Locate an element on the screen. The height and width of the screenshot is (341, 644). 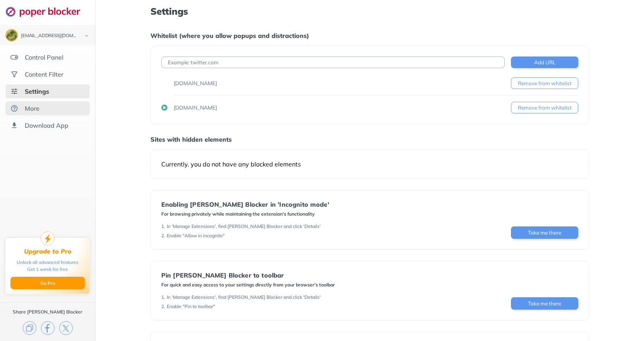
img: download-app.svg is located at coordinates (14, 125).